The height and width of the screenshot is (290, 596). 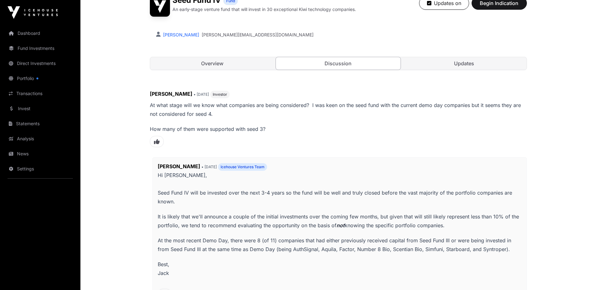 I want to click on span: Icehouse Ventures Team, so click(x=243, y=167).